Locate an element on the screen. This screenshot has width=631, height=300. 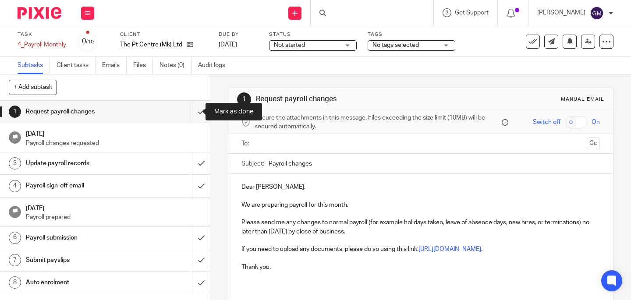
label: Client is located at coordinates (164, 35).